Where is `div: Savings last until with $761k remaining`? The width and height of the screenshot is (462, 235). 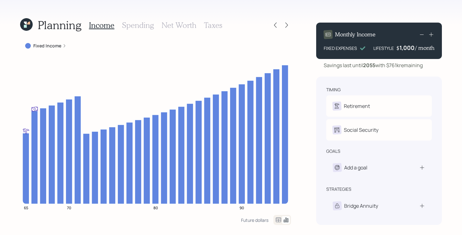 div: Savings last until with $761k remaining is located at coordinates (373, 65).